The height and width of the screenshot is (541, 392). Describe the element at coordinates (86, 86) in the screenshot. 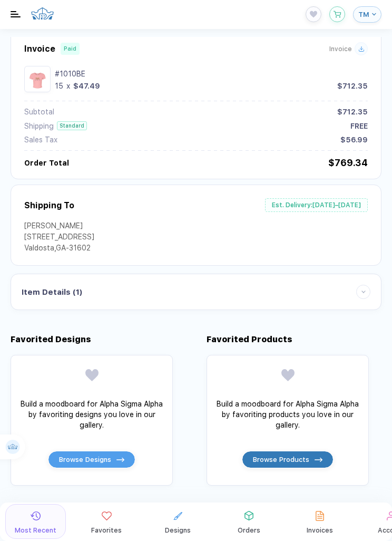

I see `div: $47.49` at that location.